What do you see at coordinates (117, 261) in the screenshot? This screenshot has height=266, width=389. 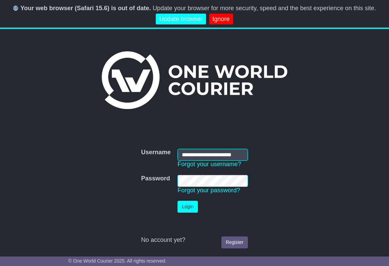 I see `span: © One World Courier 2025. All rights reserved.` at bounding box center [117, 261].